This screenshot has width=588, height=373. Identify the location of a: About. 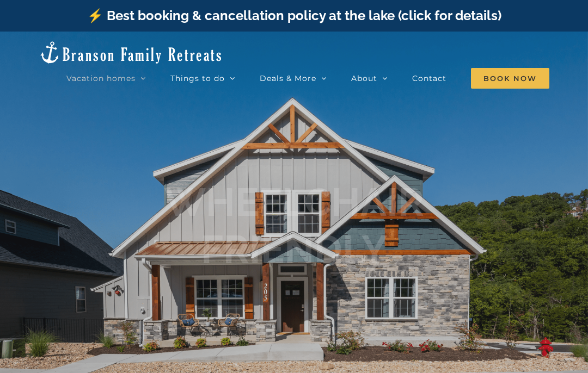
(369, 79).